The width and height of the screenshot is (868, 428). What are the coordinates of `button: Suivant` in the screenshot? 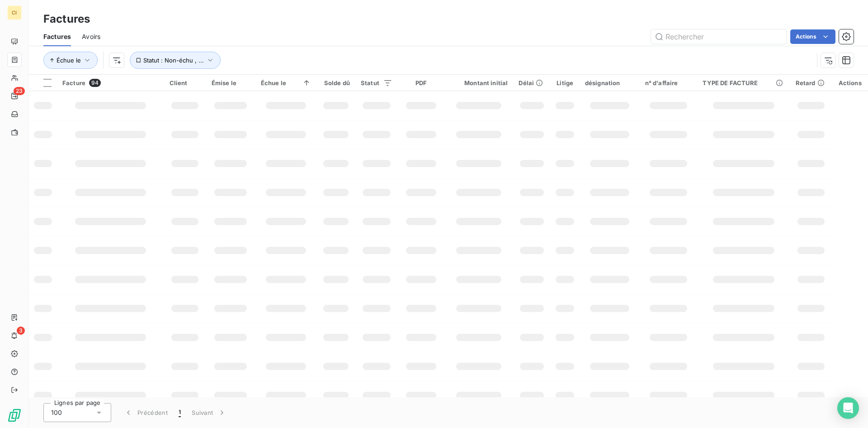 It's located at (209, 413).